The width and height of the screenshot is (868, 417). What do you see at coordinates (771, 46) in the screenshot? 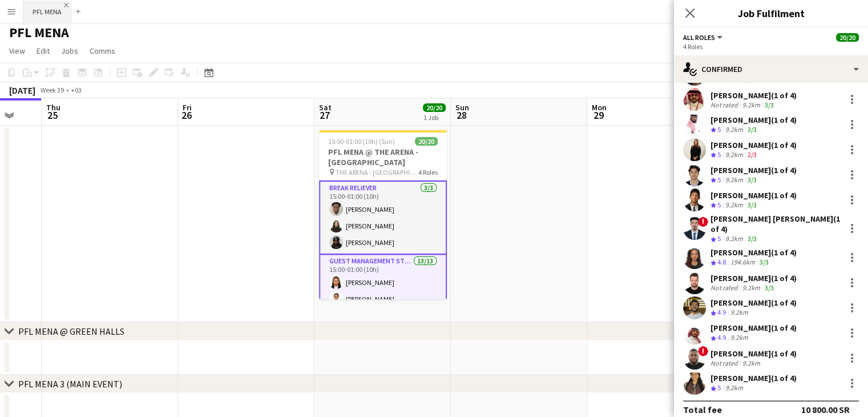
I see `div: 4 Roles` at bounding box center [771, 46].